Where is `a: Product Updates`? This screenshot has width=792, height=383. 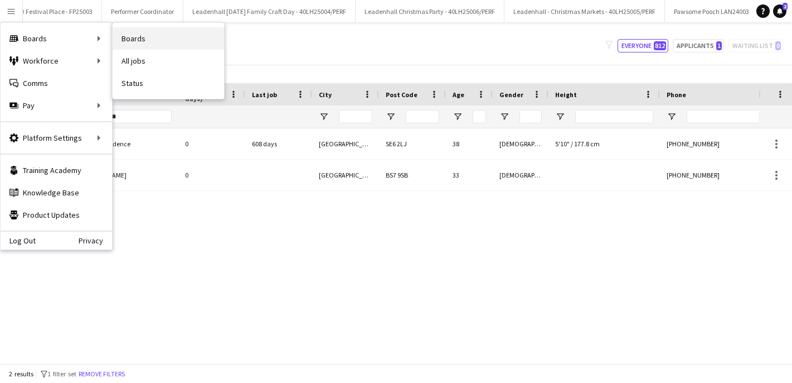
a: Product Updates is located at coordinates (56, 215).